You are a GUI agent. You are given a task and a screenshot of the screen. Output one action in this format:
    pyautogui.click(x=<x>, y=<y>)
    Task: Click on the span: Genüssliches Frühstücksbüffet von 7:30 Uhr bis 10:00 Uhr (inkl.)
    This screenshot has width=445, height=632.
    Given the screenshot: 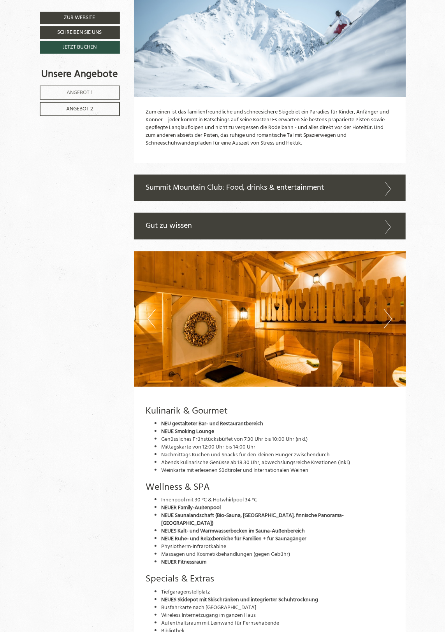 What is the action you would take?
    pyautogui.click(x=234, y=439)
    